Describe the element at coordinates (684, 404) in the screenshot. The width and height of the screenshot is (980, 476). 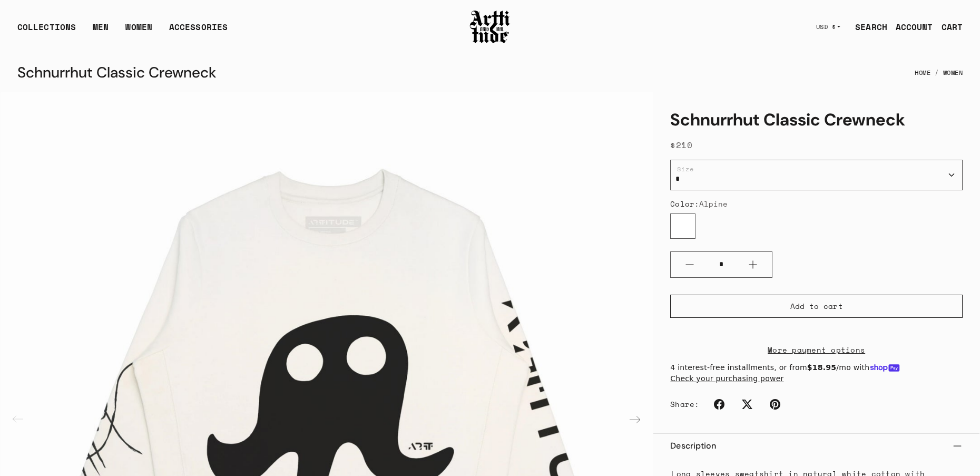
I see `span: Share:` at that location.